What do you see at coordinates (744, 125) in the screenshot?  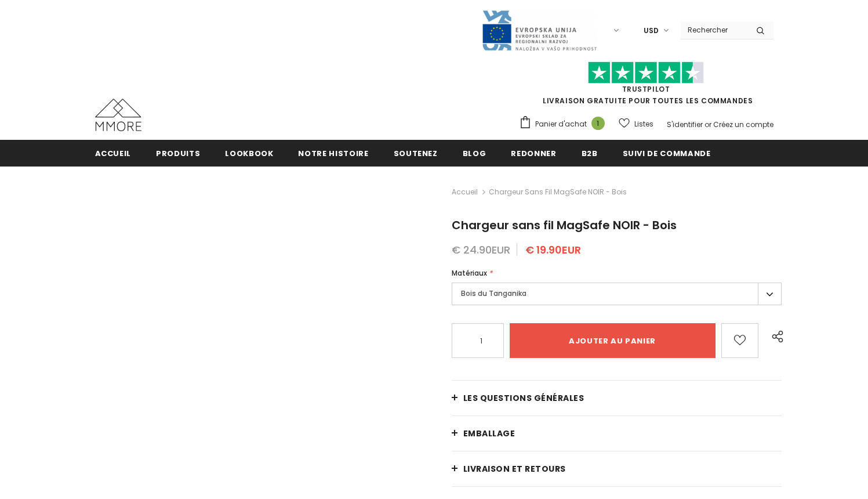 I see `a: Créez un compte` at bounding box center [744, 125].